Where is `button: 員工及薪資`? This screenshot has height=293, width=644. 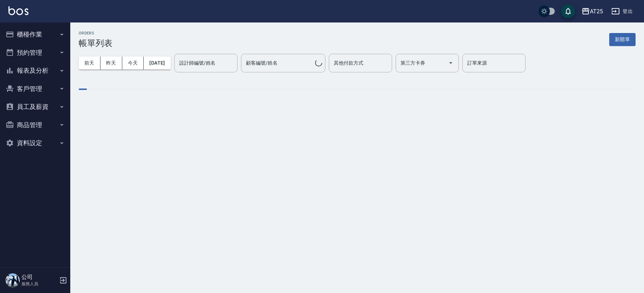
button: 員工及薪資 is located at coordinates (35, 107).